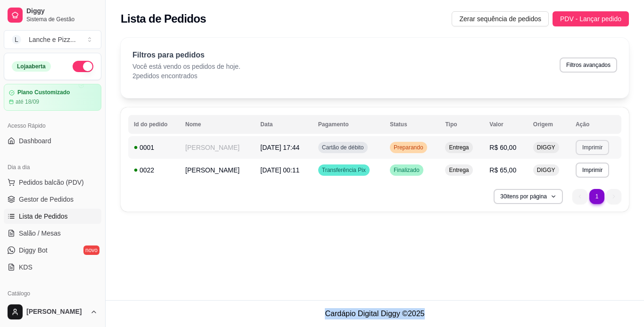 Image resolution: width=644 pixels, height=327 pixels. Describe the element at coordinates (52, 268) in the screenshot. I see `a: KDS` at that location.